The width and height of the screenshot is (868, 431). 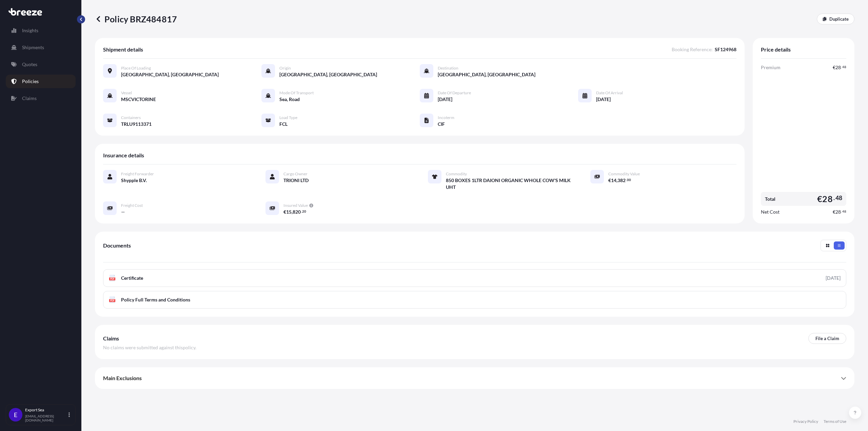 What do you see at coordinates (290, 100) in the screenshot?
I see `span: Sea, Road` at bounding box center [290, 100].